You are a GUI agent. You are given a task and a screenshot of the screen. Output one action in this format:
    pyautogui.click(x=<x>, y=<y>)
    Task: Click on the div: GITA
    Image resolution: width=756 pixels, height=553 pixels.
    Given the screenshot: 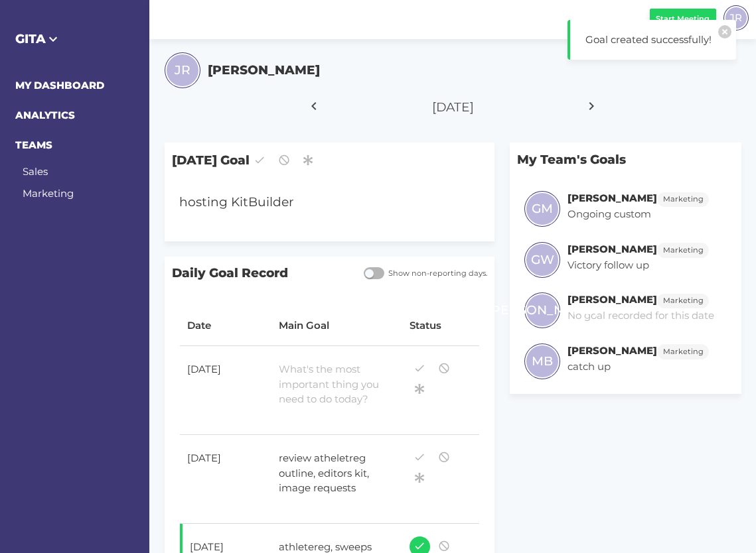 What is the action you would take?
    pyautogui.click(x=75, y=39)
    